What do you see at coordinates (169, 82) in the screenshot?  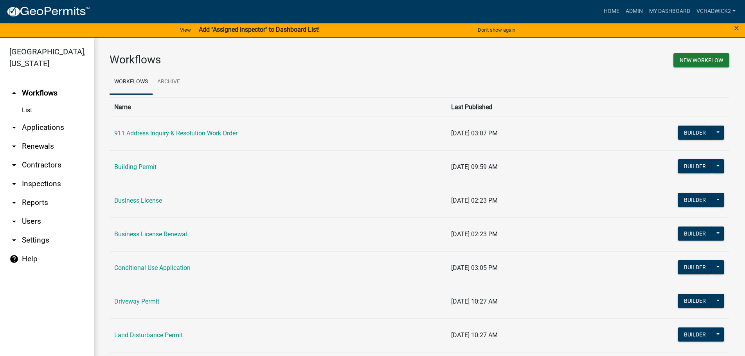 I see `a: Archive` at bounding box center [169, 82].